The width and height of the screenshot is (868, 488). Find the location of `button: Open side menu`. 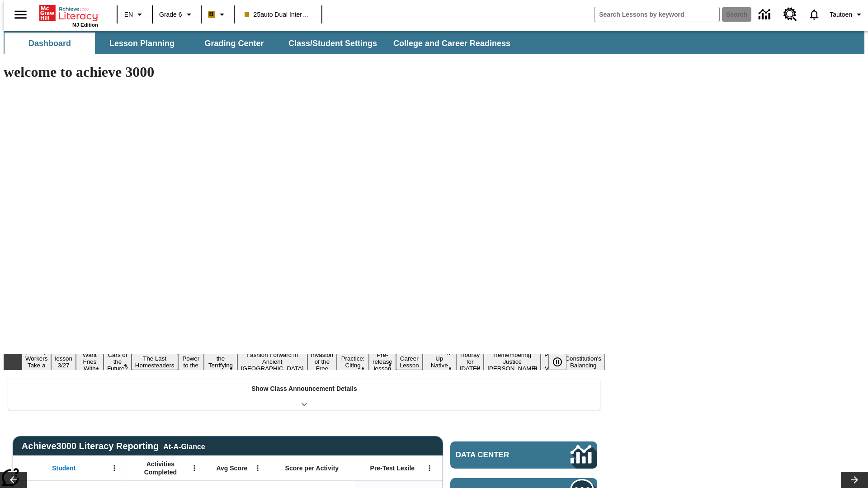

button: Open side menu is located at coordinates (20, 15).